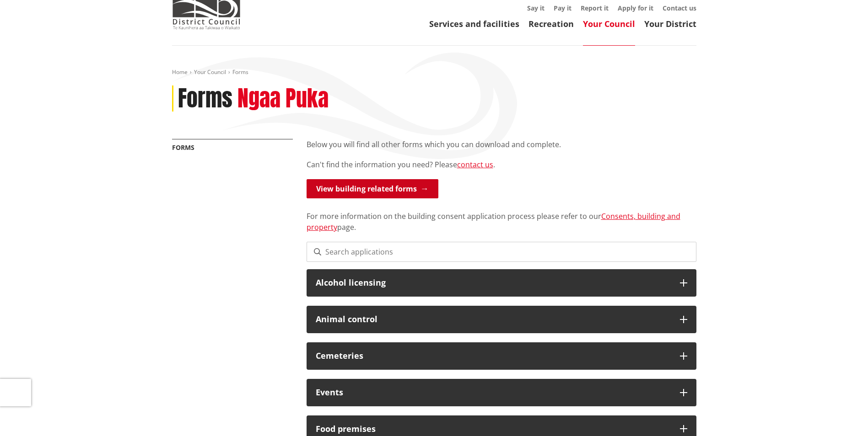 The width and height of the screenshot is (868, 436). Describe the element at coordinates (679, 8) in the screenshot. I see `a: Contact us` at that location.